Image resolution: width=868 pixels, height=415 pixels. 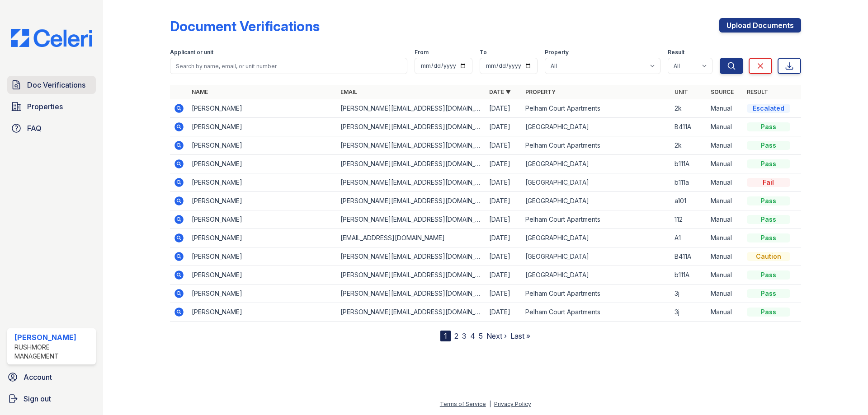 I want to click on a: Terms of Service, so click(x=463, y=404).